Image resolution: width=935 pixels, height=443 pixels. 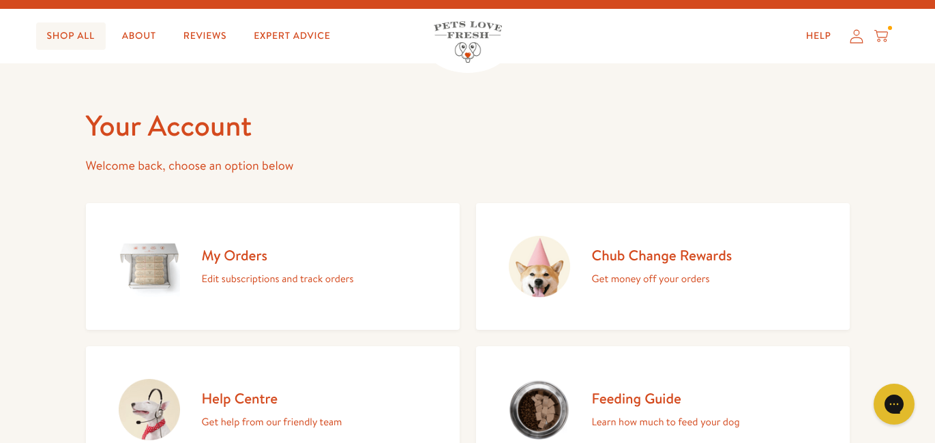 What do you see at coordinates (818, 36) in the screenshot?
I see `a: Help` at bounding box center [818, 36].